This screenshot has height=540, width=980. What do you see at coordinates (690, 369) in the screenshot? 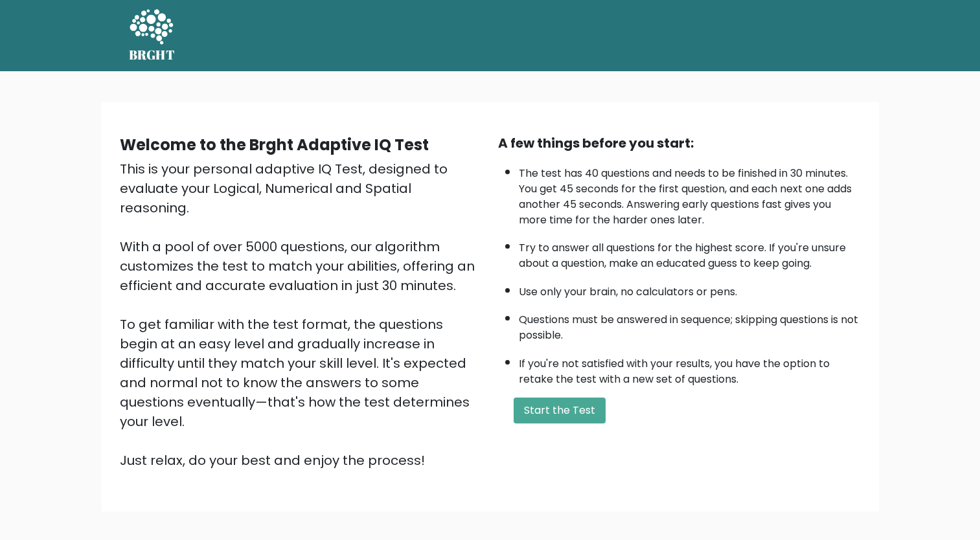
I see `li: If you're not satisfied with your results, you have the option to retake the test with a new set ...` at bounding box center [690, 369].